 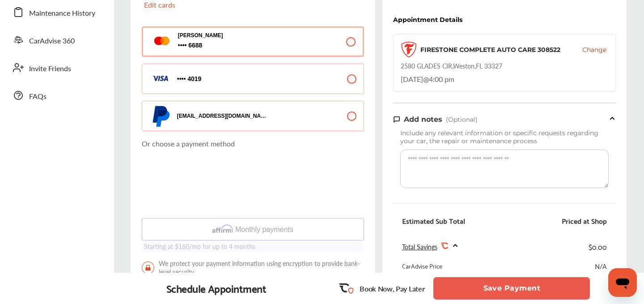 I want to click on span: 6688, so click(x=223, y=45).